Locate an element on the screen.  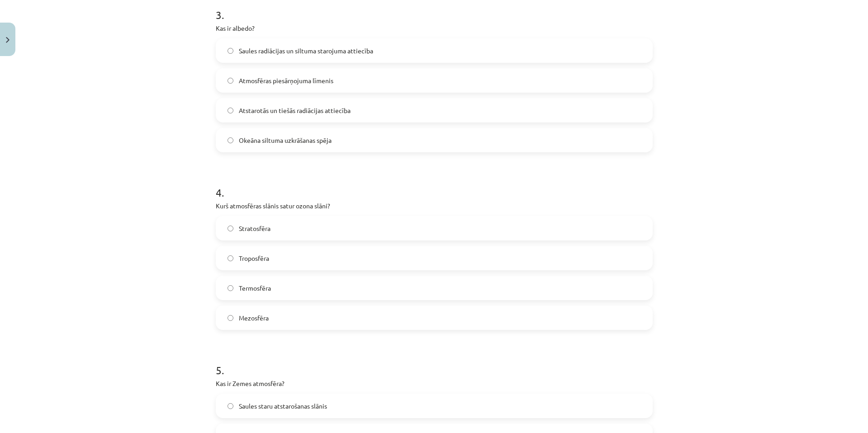
span: Termosfēra is located at coordinates (254, 288).